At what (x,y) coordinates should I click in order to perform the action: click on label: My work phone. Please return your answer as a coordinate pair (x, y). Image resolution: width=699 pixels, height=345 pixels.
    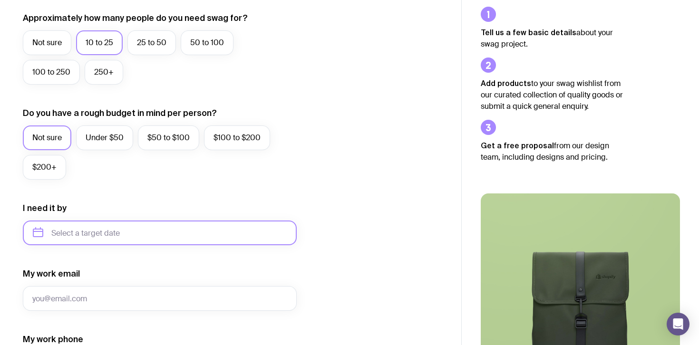
    Looking at the image, I should click on (53, 340).